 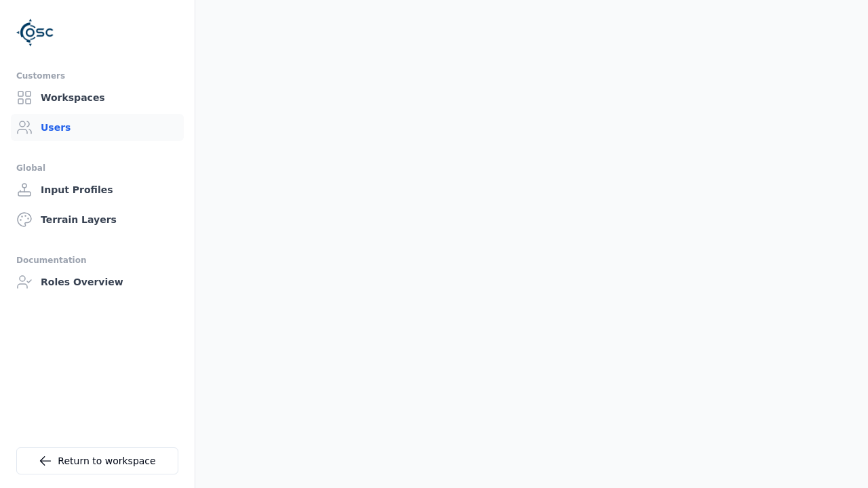 I want to click on img: Logo, so click(x=35, y=33).